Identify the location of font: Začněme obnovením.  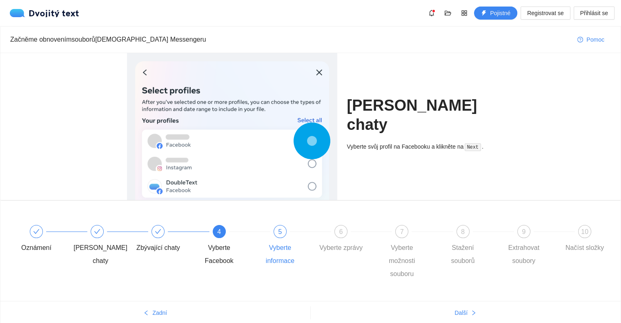
(41, 39).